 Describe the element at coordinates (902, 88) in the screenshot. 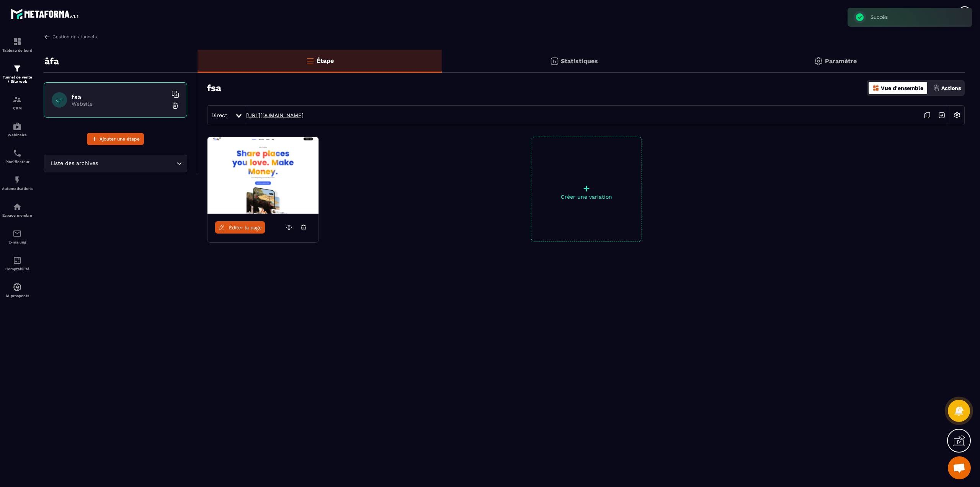

I see `p: Vue d'ensemble` at that location.